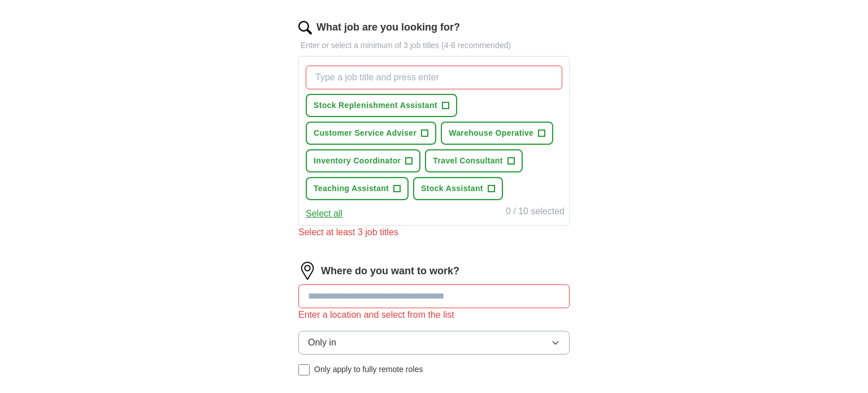  Describe the element at coordinates (368, 369) in the screenshot. I see `span: Only apply to fully remote roles` at that location.